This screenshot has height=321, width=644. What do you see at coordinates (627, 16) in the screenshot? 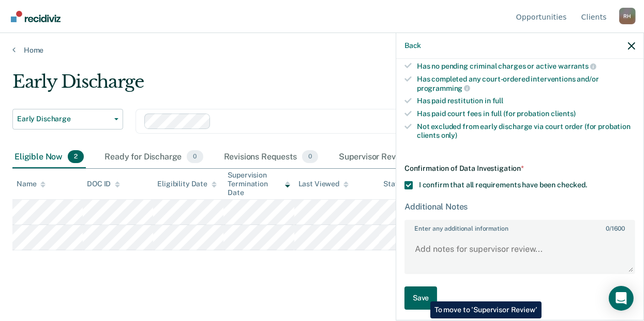
I see `div: R H` at bounding box center [627, 16].